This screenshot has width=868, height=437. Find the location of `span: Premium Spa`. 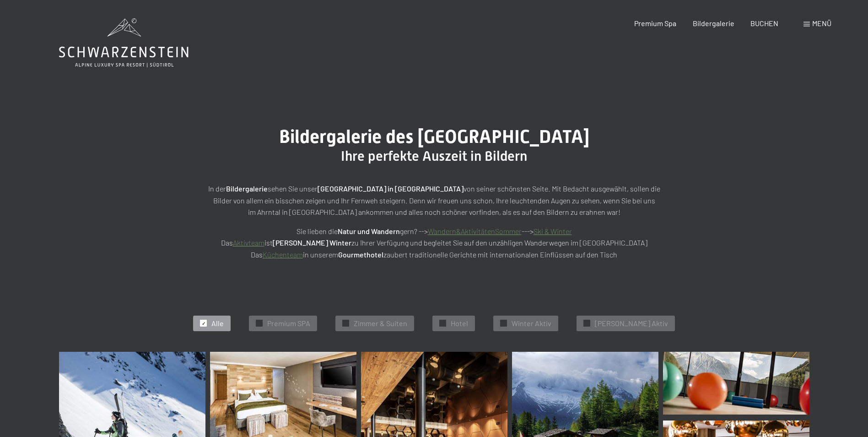

span: Premium Spa is located at coordinates (655, 23).